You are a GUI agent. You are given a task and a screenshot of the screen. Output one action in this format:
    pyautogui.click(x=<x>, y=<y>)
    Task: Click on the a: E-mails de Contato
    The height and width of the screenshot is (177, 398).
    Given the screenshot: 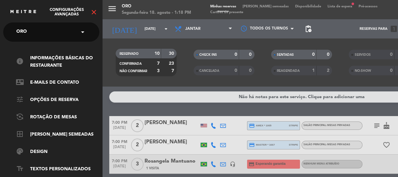 What is the action you would take?
    pyautogui.click(x=58, y=83)
    